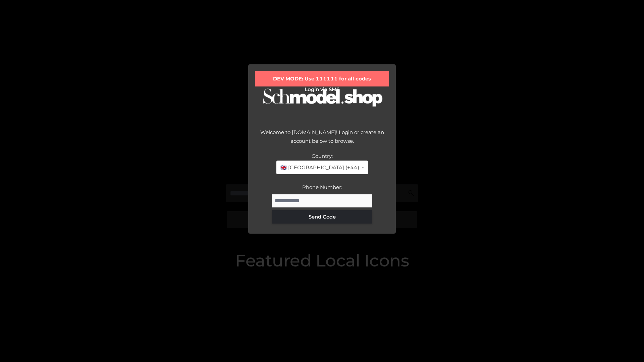 The image size is (644, 362). I want to click on label: Phone Number:, so click(322, 187).